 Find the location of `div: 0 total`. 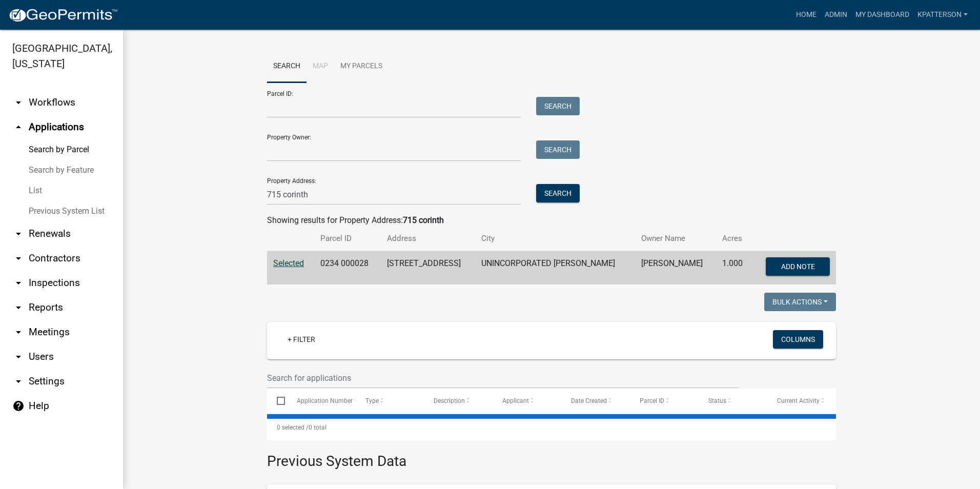

div: 0 total is located at coordinates (552, 428).